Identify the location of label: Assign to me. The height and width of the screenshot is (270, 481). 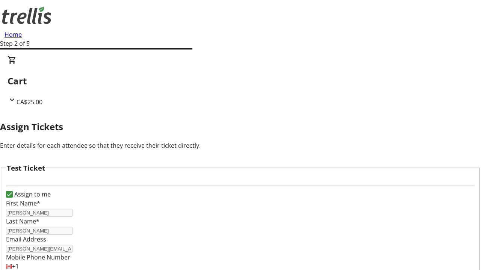
(32, 195).